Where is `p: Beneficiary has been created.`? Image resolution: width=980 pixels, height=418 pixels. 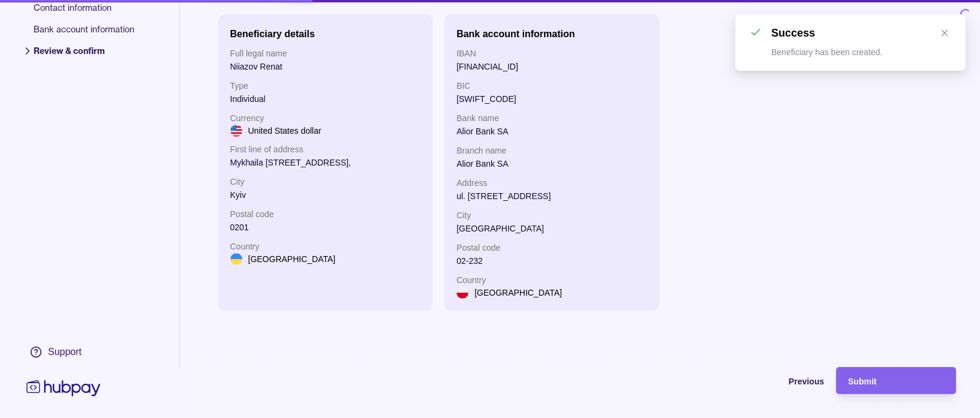 p: Beneficiary has been created. is located at coordinates (826, 52).